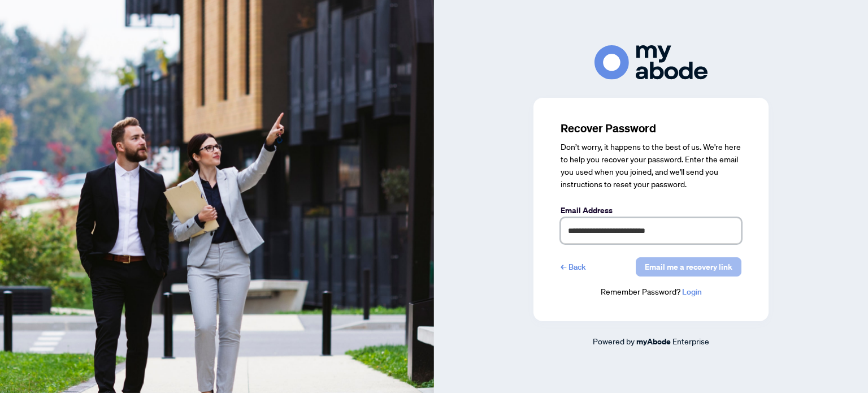  Describe the element at coordinates (690, 341) in the screenshot. I see `span: Enterprise` at that location.